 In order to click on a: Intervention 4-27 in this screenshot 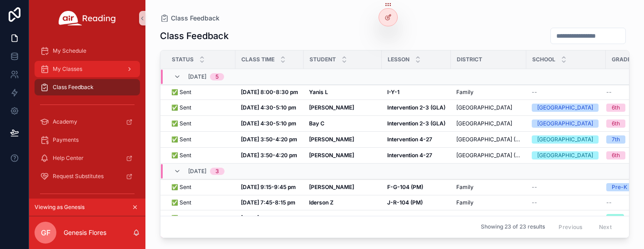, I will do `click(416, 155)`.